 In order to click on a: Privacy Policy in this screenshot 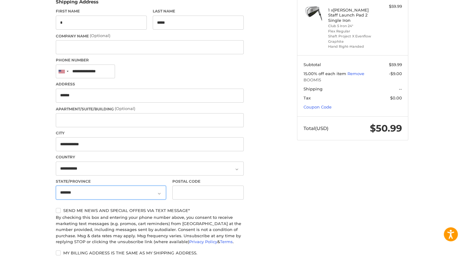, I will do `click(203, 242)`.